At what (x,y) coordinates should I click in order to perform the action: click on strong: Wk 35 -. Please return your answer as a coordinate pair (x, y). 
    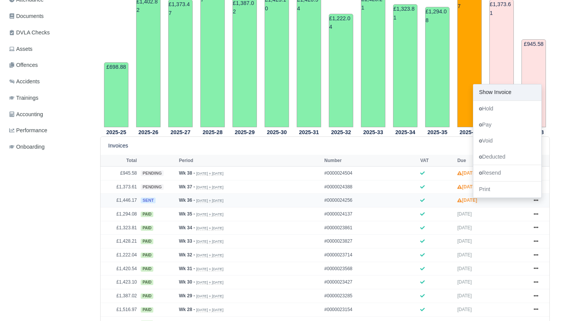
    Looking at the image, I should click on (187, 214).